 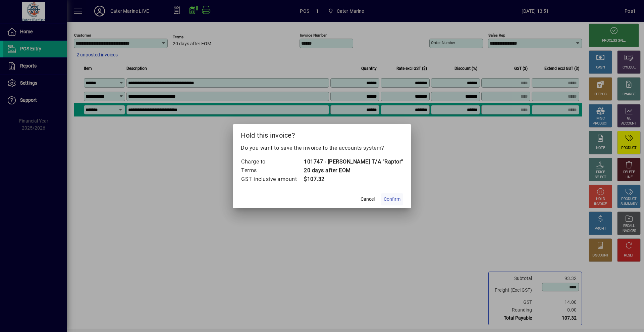 What do you see at coordinates (272, 179) in the screenshot?
I see `td: GST inclusive amount` at bounding box center [272, 179].